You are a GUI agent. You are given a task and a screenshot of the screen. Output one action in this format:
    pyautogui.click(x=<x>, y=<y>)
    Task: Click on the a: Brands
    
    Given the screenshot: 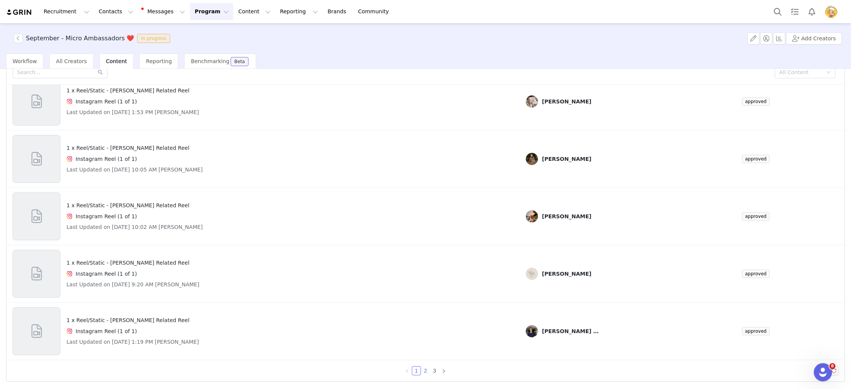 What is the action you would take?
    pyautogui.click(x=338, y=11)
    